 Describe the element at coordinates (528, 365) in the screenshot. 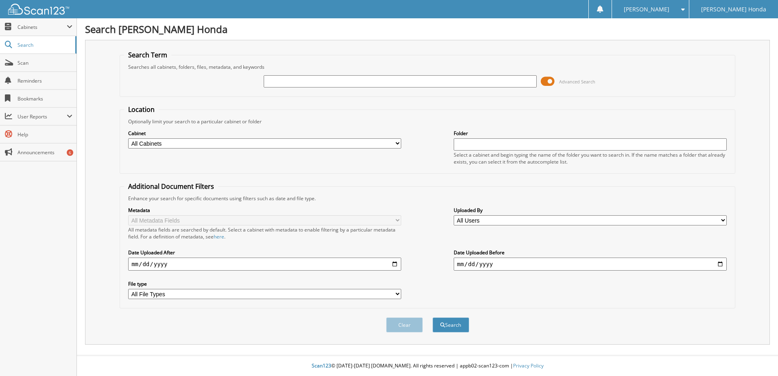

I see `a: Privacy Policy` at that location.